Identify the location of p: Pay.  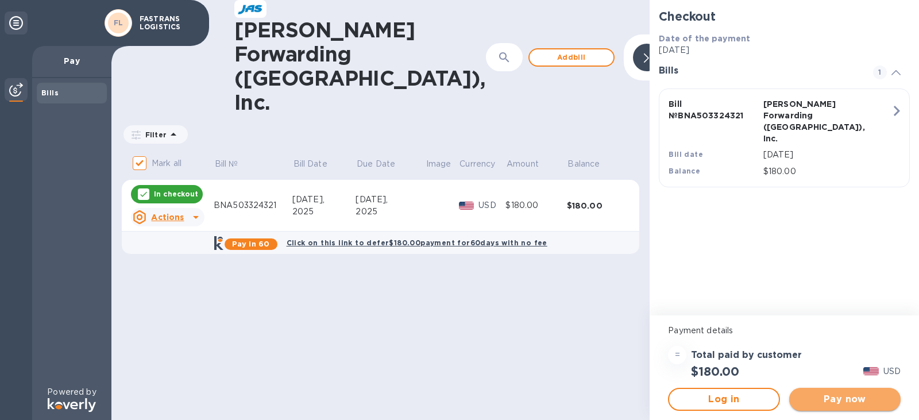
(72, 61).